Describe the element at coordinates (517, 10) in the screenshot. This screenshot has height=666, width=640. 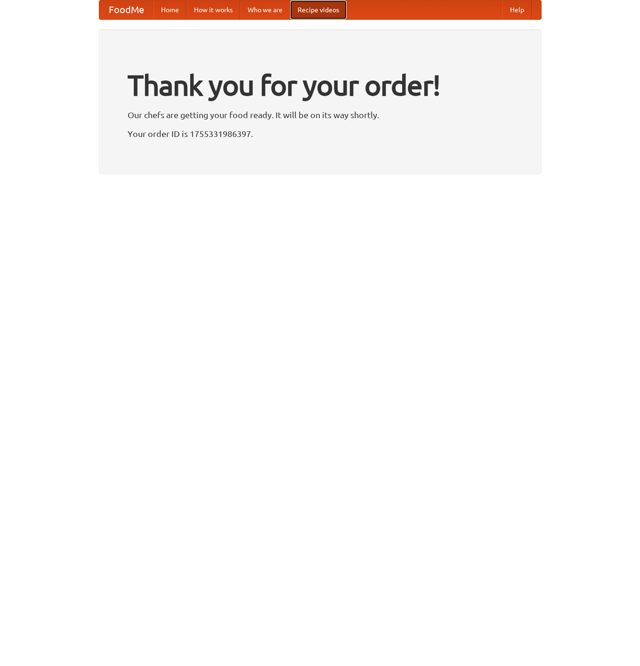
I see `a: Help` at that location.